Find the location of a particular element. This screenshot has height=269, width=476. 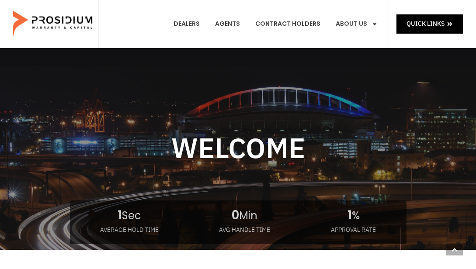

a: Contract Holders is located at coordinates (288, 24).